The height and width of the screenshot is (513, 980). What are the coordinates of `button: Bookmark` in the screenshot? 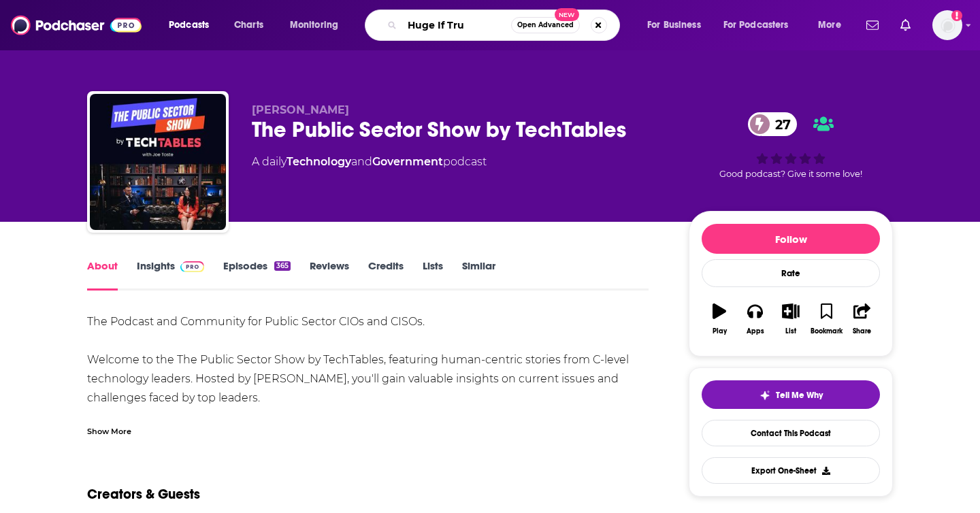 It's located at (826, 319).